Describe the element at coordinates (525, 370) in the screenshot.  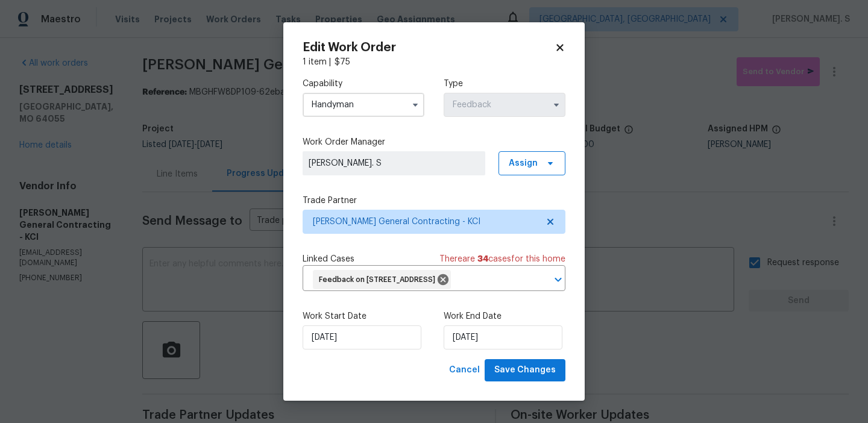
I see `button: Save Changes` at that location.